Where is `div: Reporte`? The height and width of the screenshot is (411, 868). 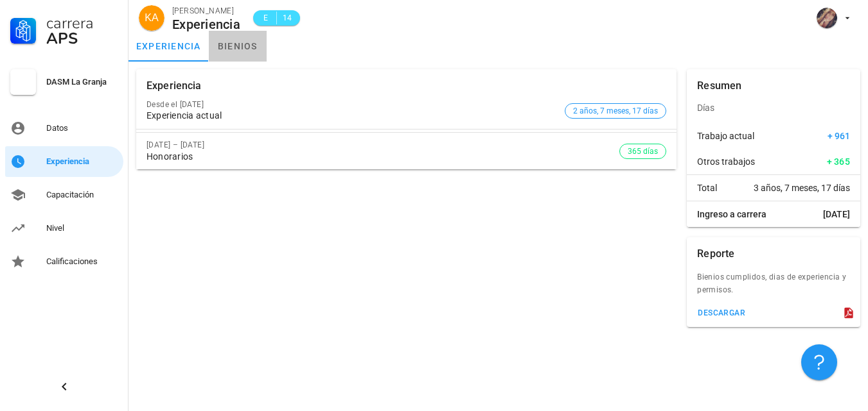 div: Reporte is located at coordinates (716, 254).